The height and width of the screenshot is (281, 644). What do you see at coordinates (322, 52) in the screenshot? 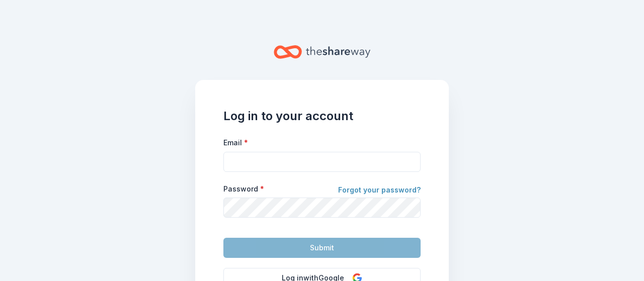
I see `a: Home` at bounding box center [322, 52].